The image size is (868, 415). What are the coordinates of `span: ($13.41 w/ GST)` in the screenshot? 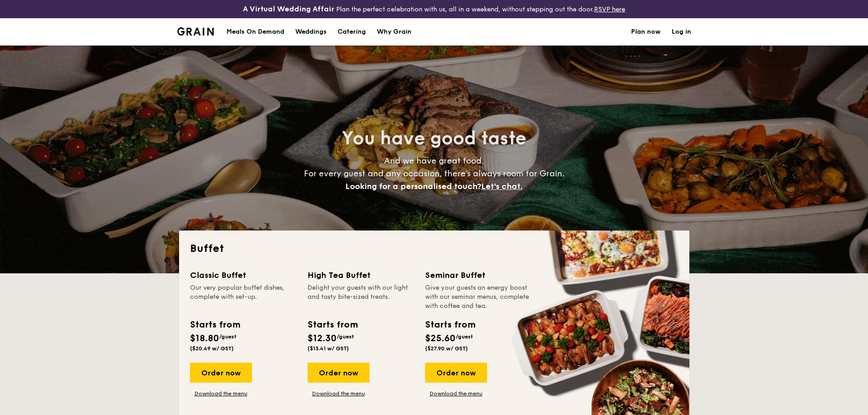 It's located at (328, 348).